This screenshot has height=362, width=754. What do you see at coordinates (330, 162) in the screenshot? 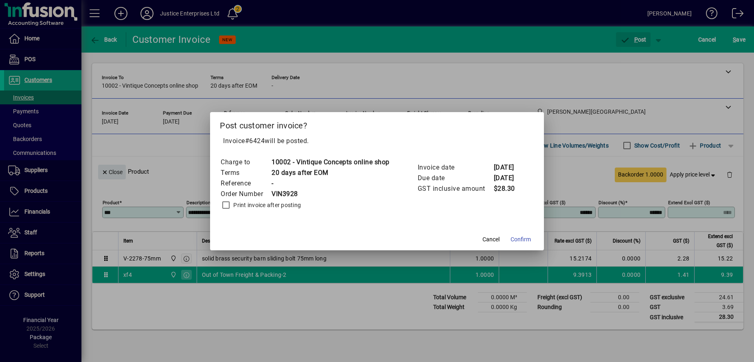
I see `td: 10002 - Vintique Concepts online shop` at bounding box center [330, 162].